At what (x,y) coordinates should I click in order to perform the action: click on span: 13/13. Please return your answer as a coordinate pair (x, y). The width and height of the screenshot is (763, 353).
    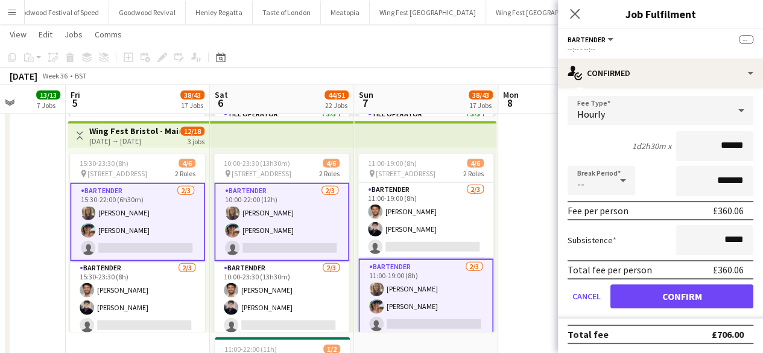
    Looking at the image, I should click on (48, 95).